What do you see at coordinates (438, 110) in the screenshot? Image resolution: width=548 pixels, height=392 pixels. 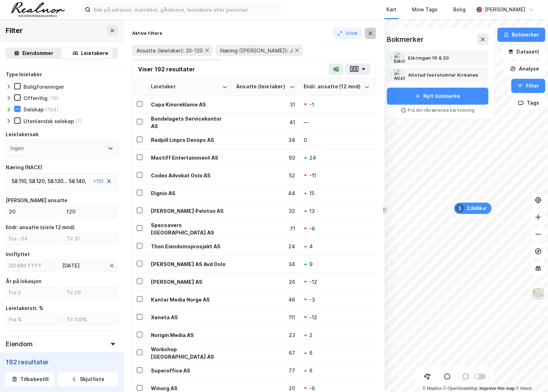 I see `div: Fra din nåværende kartvisning` at bounding box center [438, 110].